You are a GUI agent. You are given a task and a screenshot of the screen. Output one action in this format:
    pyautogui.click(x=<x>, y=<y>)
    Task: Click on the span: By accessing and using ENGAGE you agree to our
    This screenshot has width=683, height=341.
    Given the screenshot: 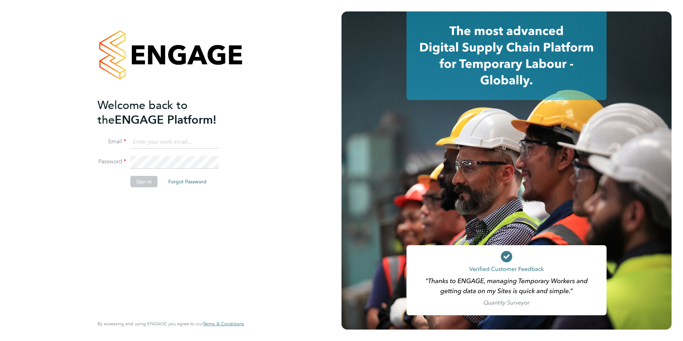 What is the action you would take?
    pyautogui.click(x=171, y=323)
    